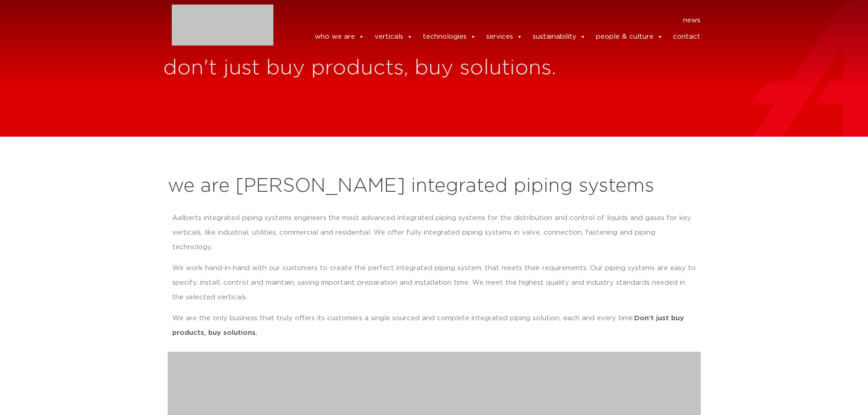 This screenshot has height=415, width=868. What do you see at coordinates (434, 232) in the screenshot?
I see `p: Aalberts integrated piping systems engineers the most advanced integrated piping systems for the ...` at bounding box center [434, 232].